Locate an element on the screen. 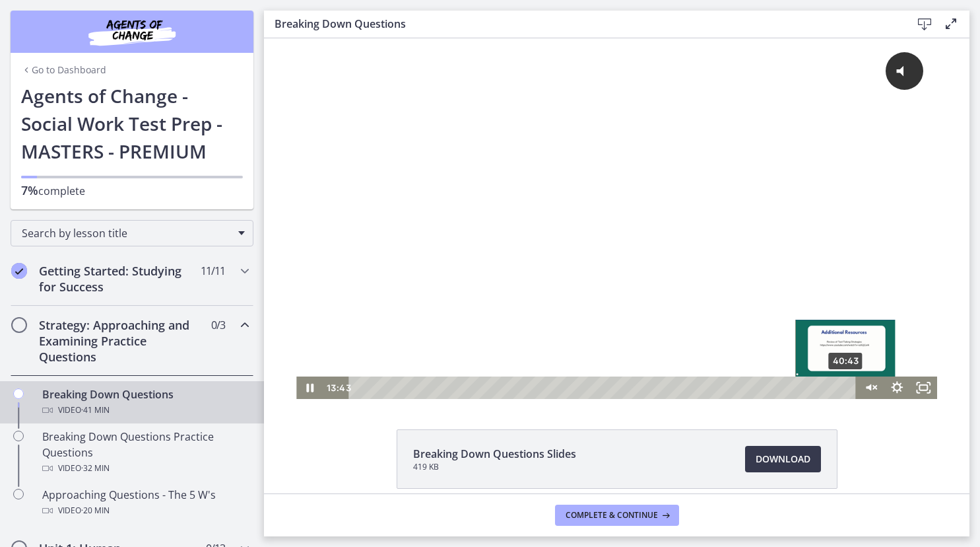  h2: Getting Started: Studying for Success is located at coordinates (119, 279).